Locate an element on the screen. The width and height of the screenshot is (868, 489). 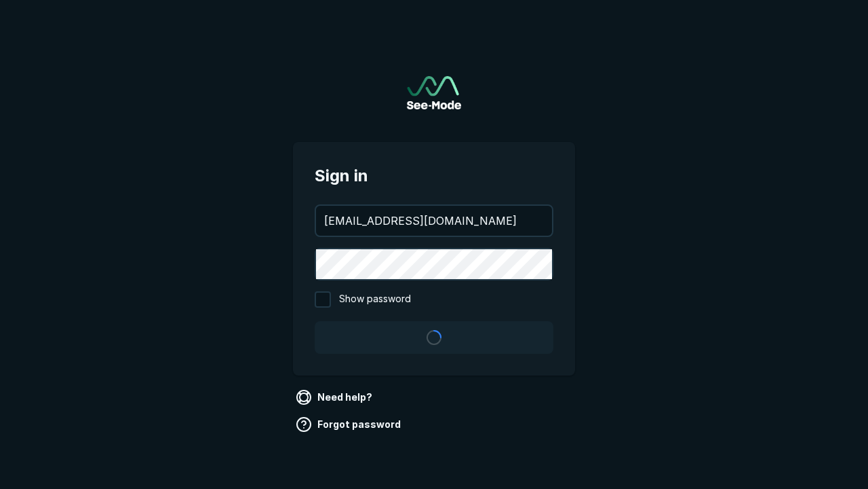
a: Forgot password is located at coordinates (350, 424).